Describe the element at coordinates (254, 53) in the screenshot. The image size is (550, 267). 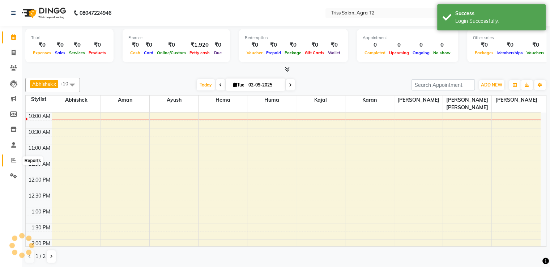
I see `span: Voucher` at that location.